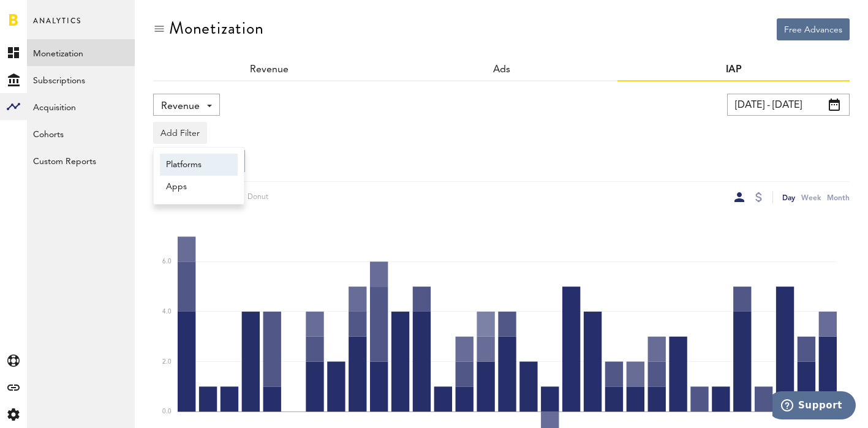  Describe the element at coordinates (198, 187) in the screenshot. I see `li: Apps` at that location.